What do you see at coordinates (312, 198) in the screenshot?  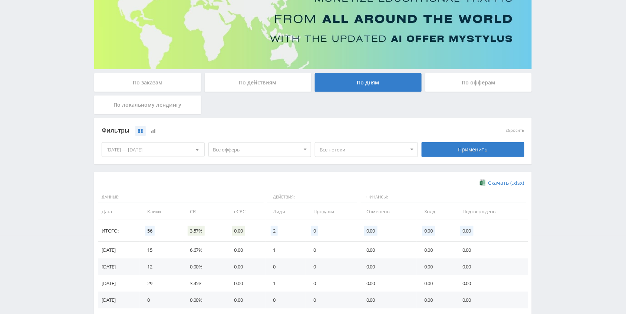 I see `span: Действия:` at bounding box center [312, 198].